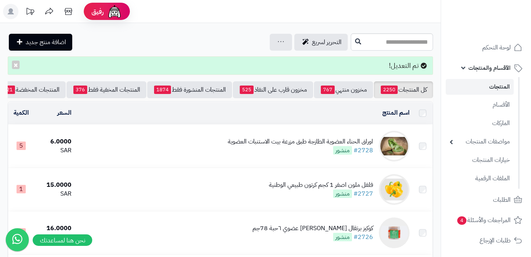 This screenshot has height=257, width=531. I want to click on span: 767, so click(328, 90).